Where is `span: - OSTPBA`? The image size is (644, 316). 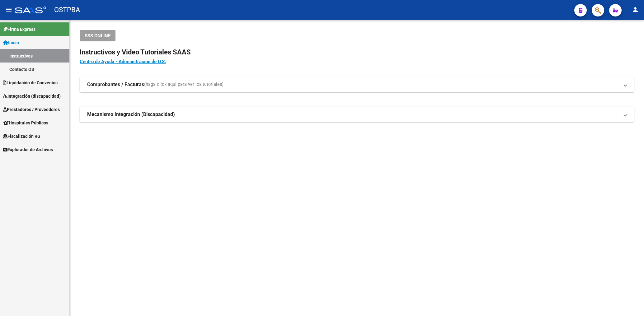
span: - OSTPBA is located at coordinates (64, 10).